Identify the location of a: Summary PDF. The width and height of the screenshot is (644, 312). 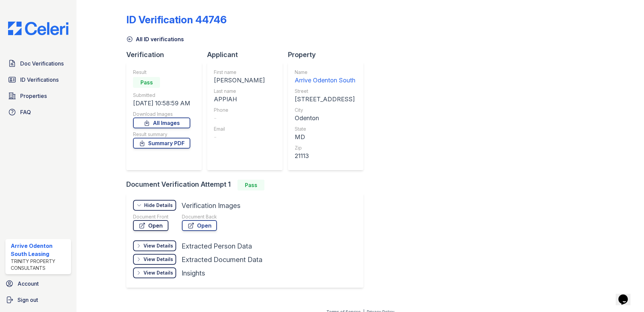
(162, 143).